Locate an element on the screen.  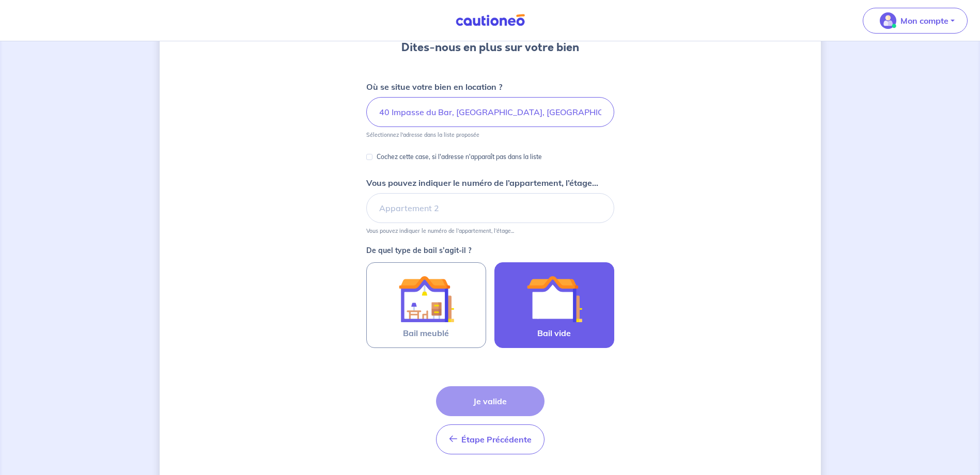
button: Étape Précédente is located at coordinates (490, 439).